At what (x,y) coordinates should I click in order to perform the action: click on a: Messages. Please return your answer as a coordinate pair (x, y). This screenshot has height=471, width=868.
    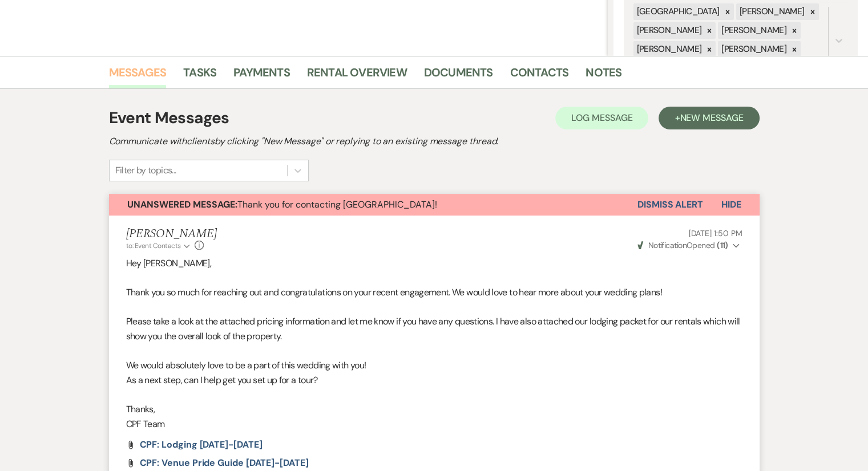
    Looking at the image, I should click on (137, 76).